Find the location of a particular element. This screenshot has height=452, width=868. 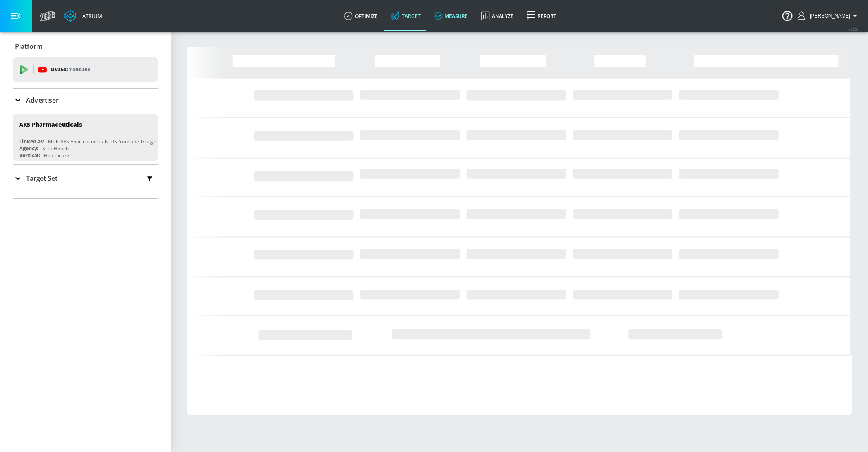

div: Klick Health is located at coordinates (56, 148).